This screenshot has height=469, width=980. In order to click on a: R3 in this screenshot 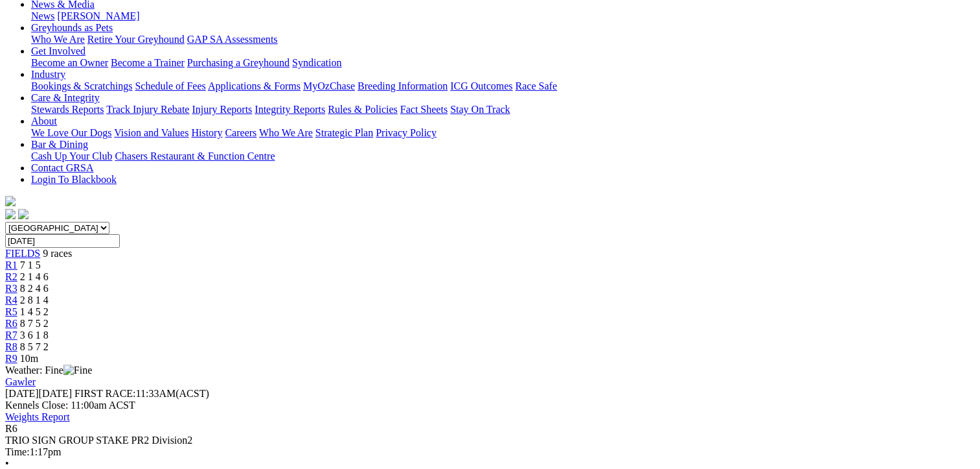, I will do `click(11, 287)`.